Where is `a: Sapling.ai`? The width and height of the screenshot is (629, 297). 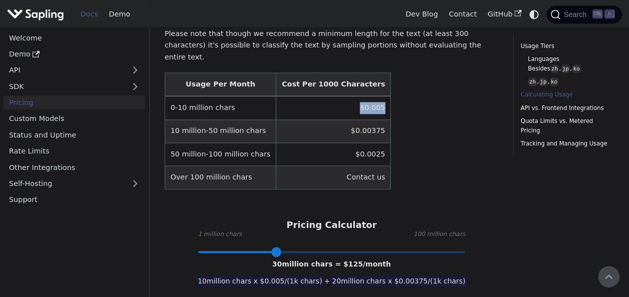
a: Sapling.ai is located at coordinates (37, 14).